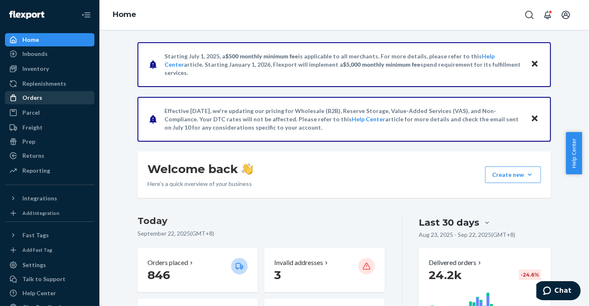 This screenshot has width=589, height=306. What do you see at coordinates (262, 56) in the screenshot?
I see `span: $500 monthly minimum fee` at bounding box center [262, 56].